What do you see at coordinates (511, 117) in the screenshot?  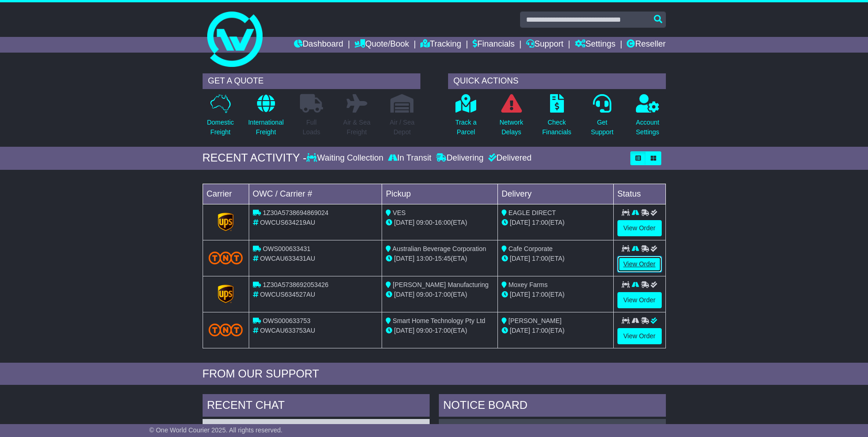 I see `a: NetworkDelays` at bounding box center [511, 117].